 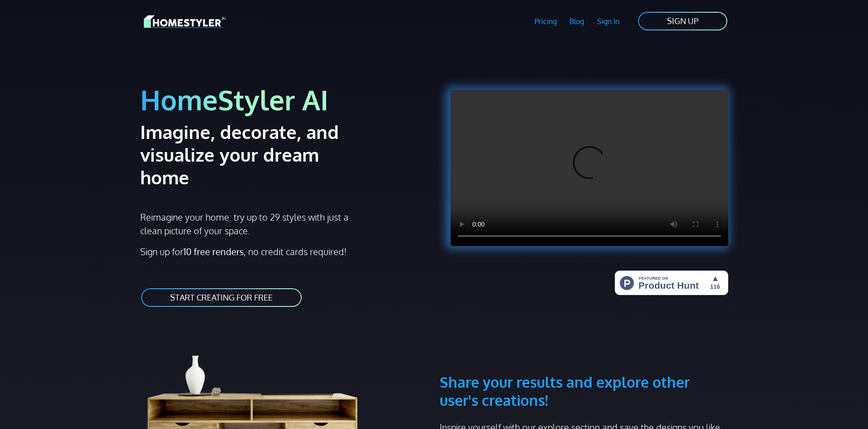 What do you see at coordinates (213, 251) in the screenshot?
I see `strong: 10 free renders` at bounding box center [213, 251].